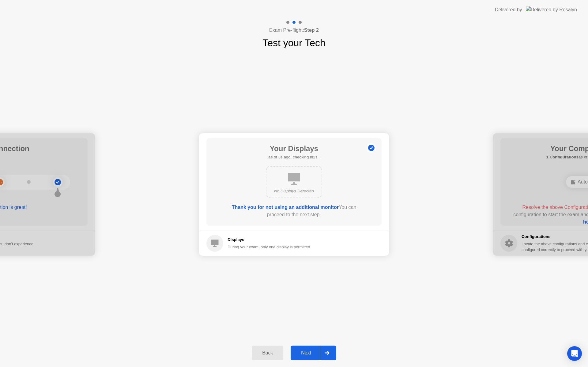 The height and width of the screenshot is (367, 588). Describe the element at coordinates (294, 149) in the screenshot. I see `h1: Your Displays` at that location.